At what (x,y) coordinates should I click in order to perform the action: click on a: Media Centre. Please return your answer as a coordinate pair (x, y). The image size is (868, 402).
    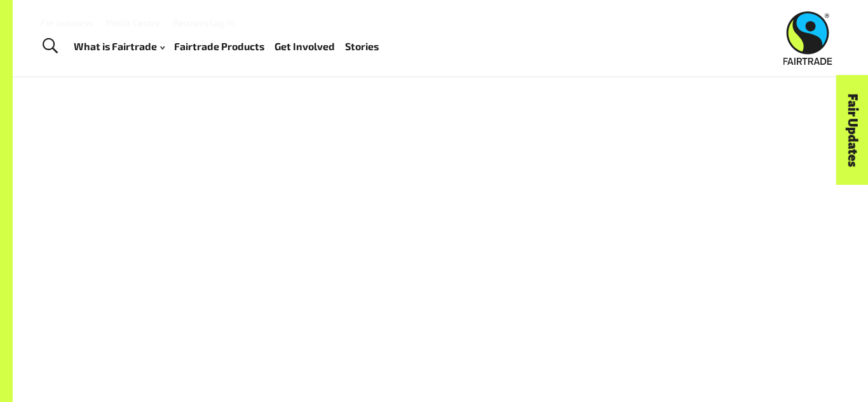
    Looking at the image, I should click on (133, 22).